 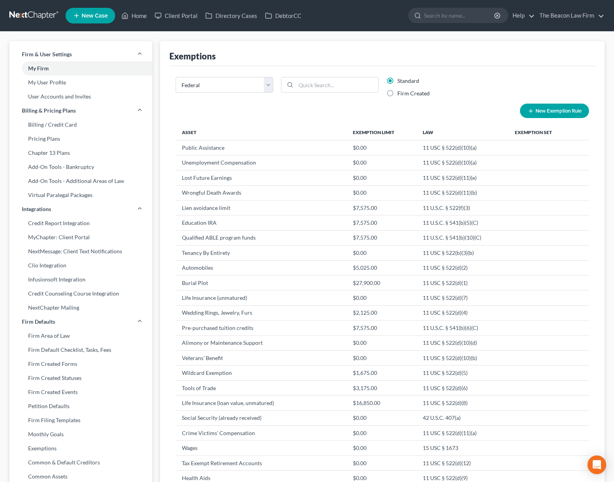 I want to click on a: Virtual Paralegal Packages, so click(x=81, y=195).